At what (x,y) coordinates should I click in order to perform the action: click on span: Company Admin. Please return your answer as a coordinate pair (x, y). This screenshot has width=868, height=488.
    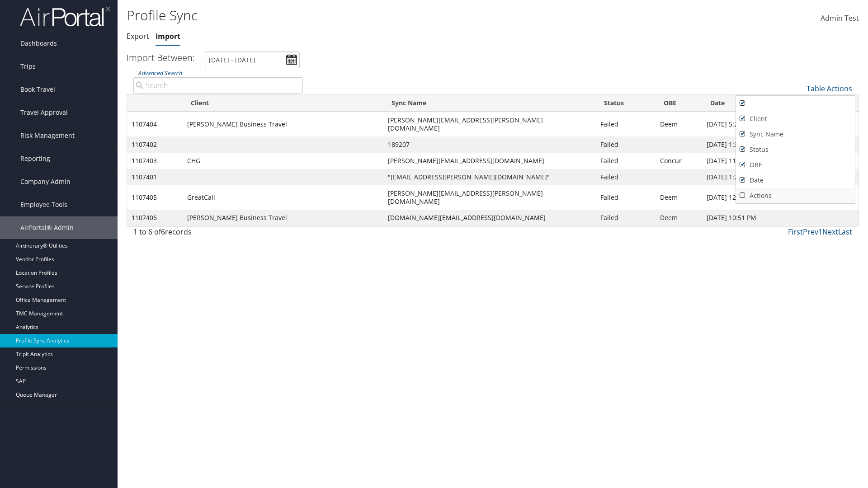
    Looking at the image, I should click on (45, 182).